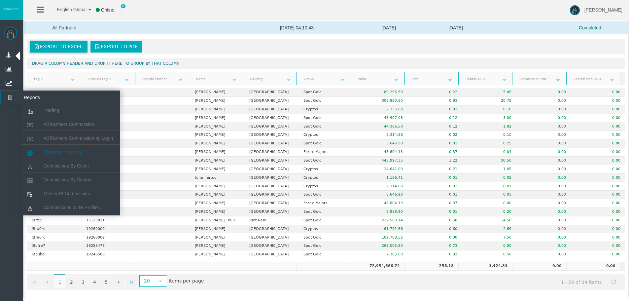 Image resolution: width=629 pixels, height=301 pixels. Describe the element at coordinates (50, 79) in the screenshot. I see `a: Login` at that location.